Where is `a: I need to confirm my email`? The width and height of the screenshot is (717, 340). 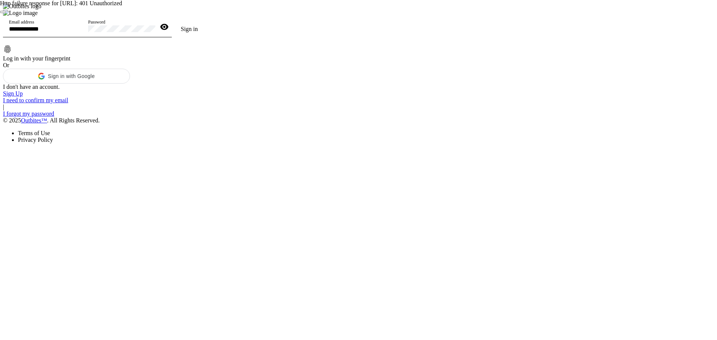 a: I need to confirm my email is located at coordinates (35, 100).